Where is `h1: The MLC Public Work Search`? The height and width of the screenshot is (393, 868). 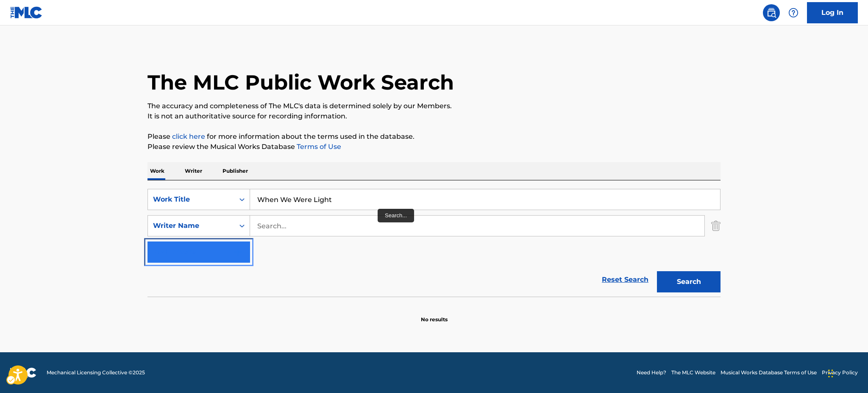 h1: The MLC Public Work Search is located at coordinates (300, 82).